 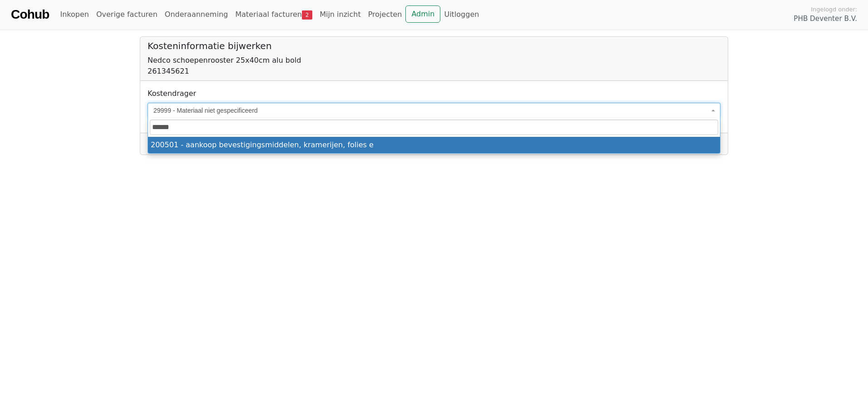 I want to click on a: Uitloggen, so click(x=461, y=15).